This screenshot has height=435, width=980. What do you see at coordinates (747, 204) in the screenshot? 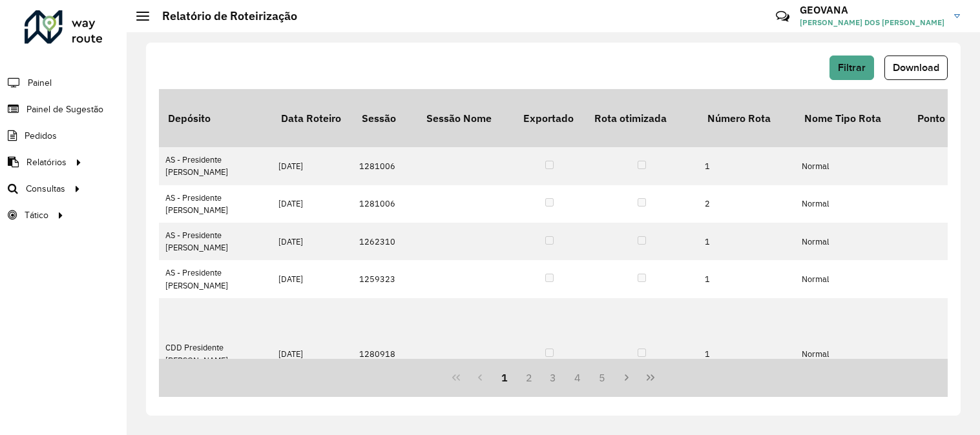
I see `td: 2` at bounding box center [747, 204].